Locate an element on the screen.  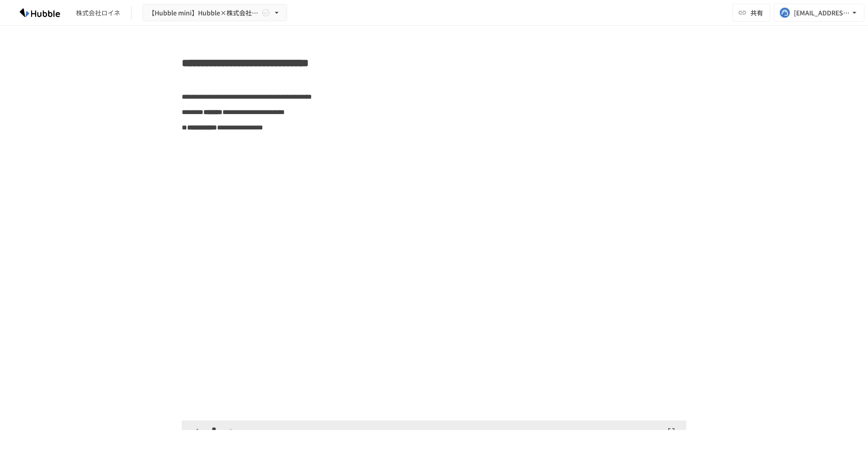
img: HzDRNkGCf7KYO4GfwKnzITak6oVsp5RHeZBEM1dQFiQ is located at coordinates (40, 13).